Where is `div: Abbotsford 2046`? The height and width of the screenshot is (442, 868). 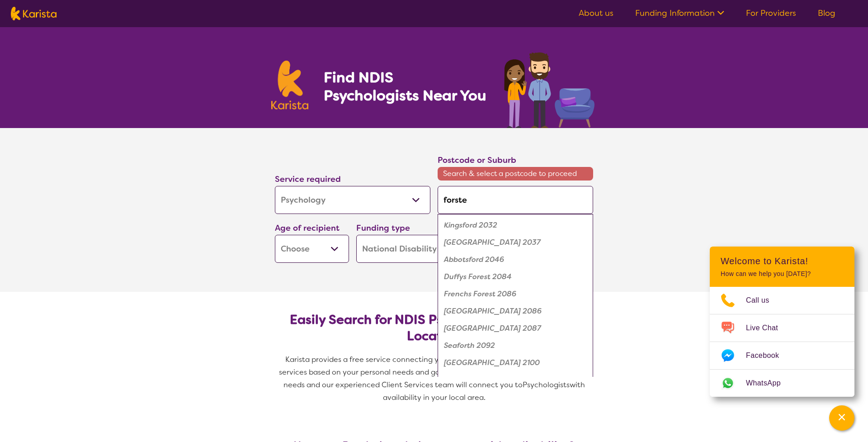
div: Abbotsford 2046 is located at coordinates (515, 260).